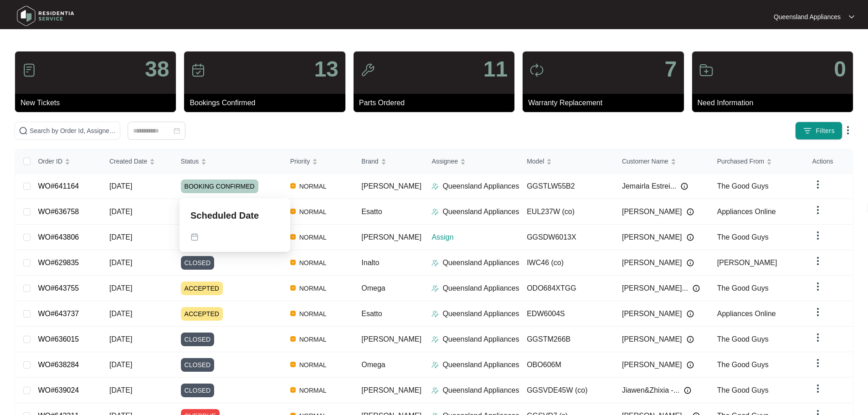 This screenshot has width=868, height=415. Describe the element at coordinates (567, 186) in the screenshot. I see `td: GGSTLW55B2` at that location.